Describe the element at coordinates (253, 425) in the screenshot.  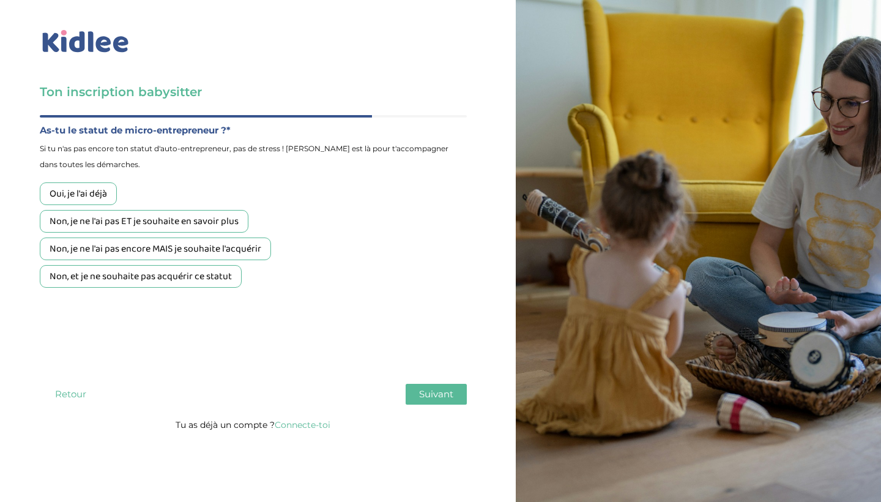
I see `p: Tu as déjà un compte ?` at that location.